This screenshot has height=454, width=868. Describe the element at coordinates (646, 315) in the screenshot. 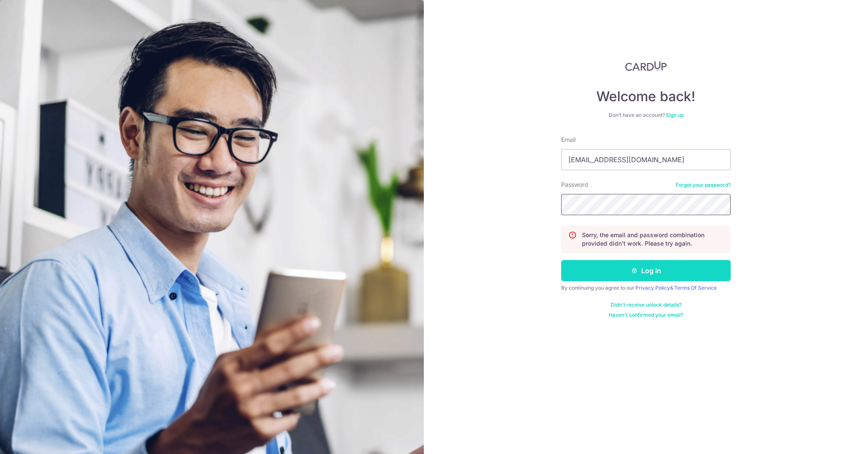

I see `a: Haven't confirmed your email?` at that location.